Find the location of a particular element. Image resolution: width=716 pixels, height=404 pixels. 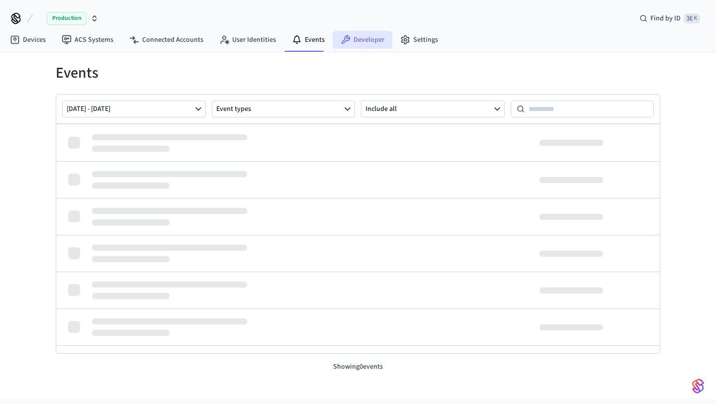

button: Include all is located at coordinates (433, 109).